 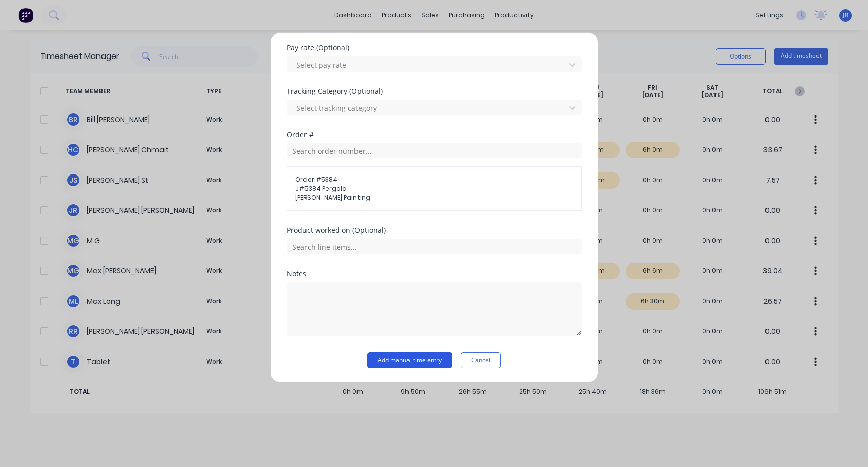 What do you see at coordinates (435, 247) in the screenshot?
I see `input: Search line items...` at bounding box center [435, 247].